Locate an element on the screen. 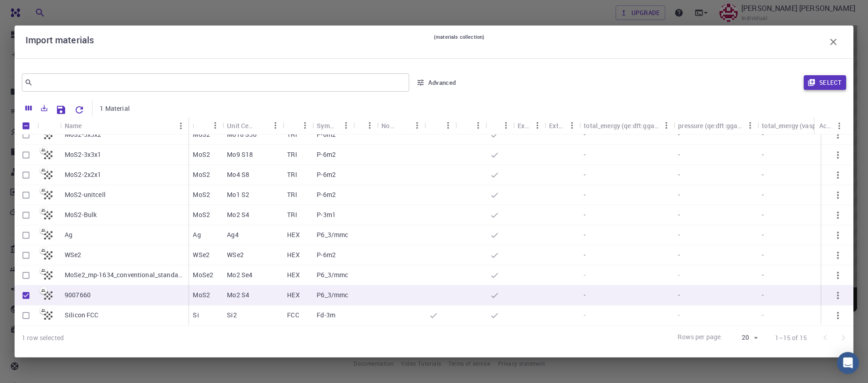 The width and height of the screenshot is (868, 383). p: Mo2 S4 is located at coordinates (238, 295).